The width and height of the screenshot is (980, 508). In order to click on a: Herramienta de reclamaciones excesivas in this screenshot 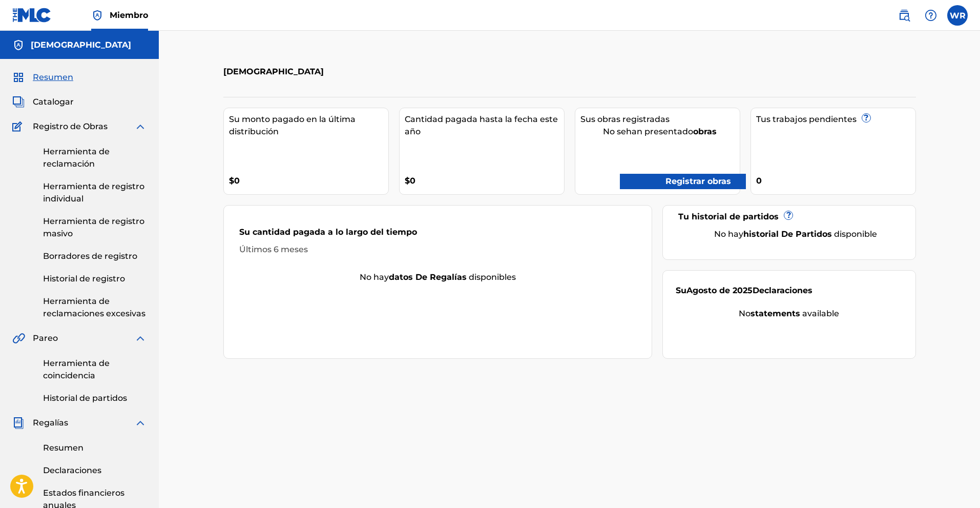, I will do `click(95, 308)`.